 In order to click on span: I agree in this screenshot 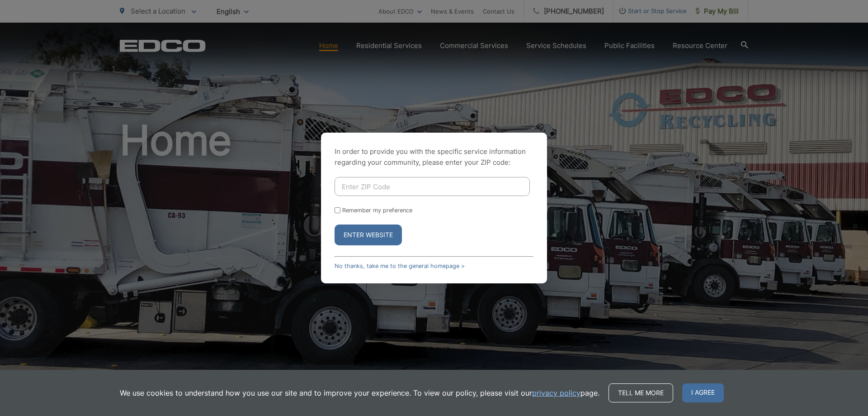, I will do `click(703, 393)`.